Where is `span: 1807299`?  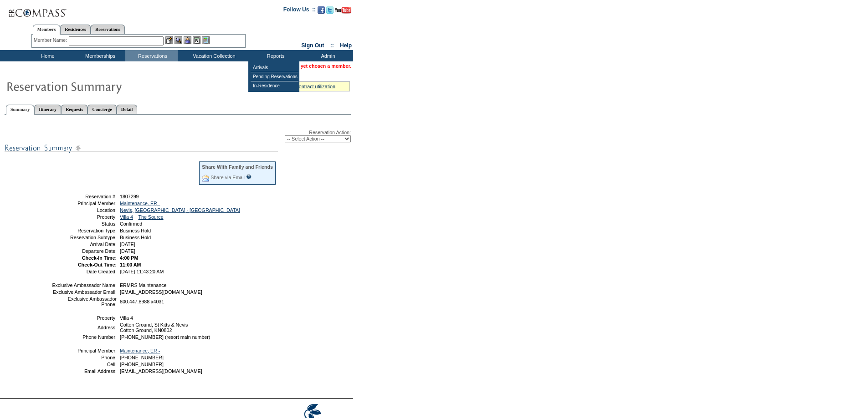
span: 1807299 is located at coordinates (130, 197).